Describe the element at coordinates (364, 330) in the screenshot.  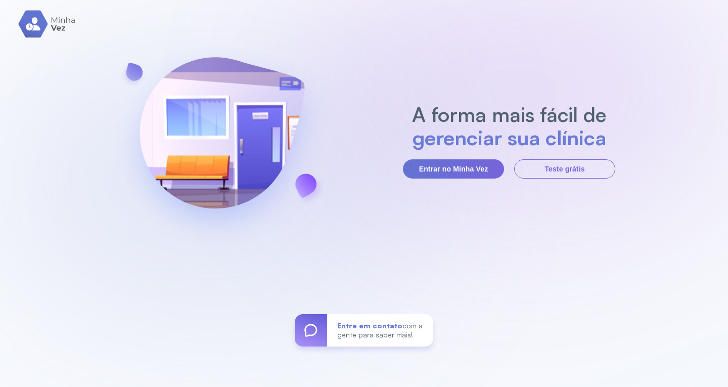
I see `a: Entre em contatocom a gente para saber mais!` at that location.